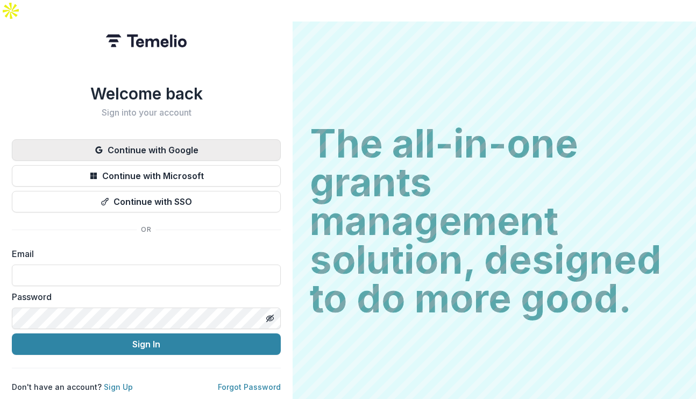 This screenshot has width=696, height=399. I want to click on button: Sign In, so click(146, 344).